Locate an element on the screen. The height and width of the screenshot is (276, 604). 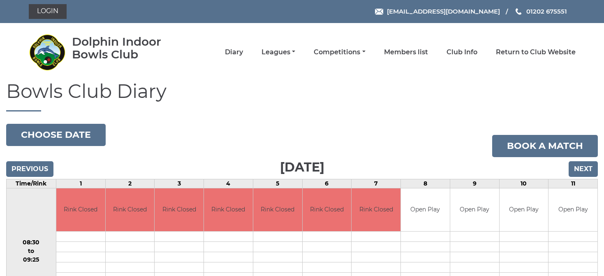
span: 01202 675551 is located at coordinates (546, 11).